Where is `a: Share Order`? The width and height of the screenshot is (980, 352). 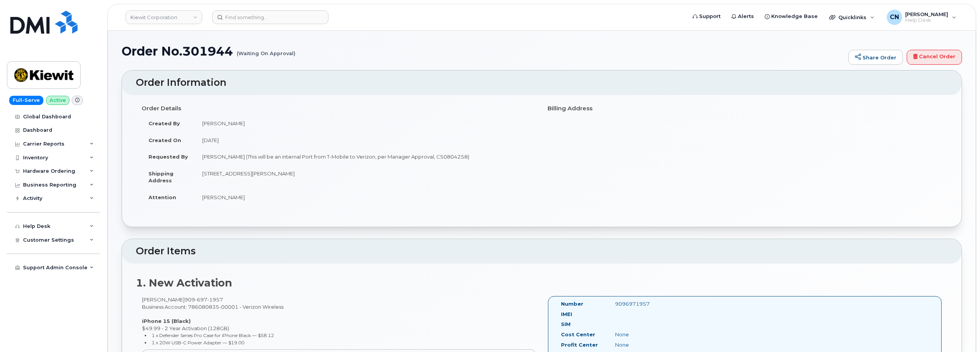
a: Share Order is located at coordinates (876, 58).